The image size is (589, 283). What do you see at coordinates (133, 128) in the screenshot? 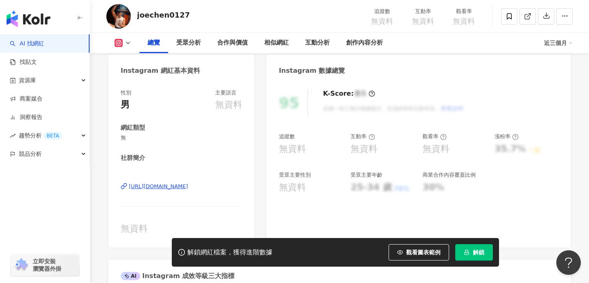
I see `div: 網紅類型` at bounding box center [133, 128].